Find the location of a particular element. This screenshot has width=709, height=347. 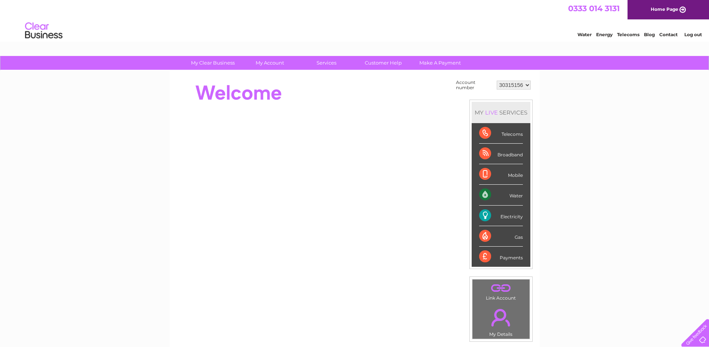

a: Customer Help is located at coordinates (383, 63).